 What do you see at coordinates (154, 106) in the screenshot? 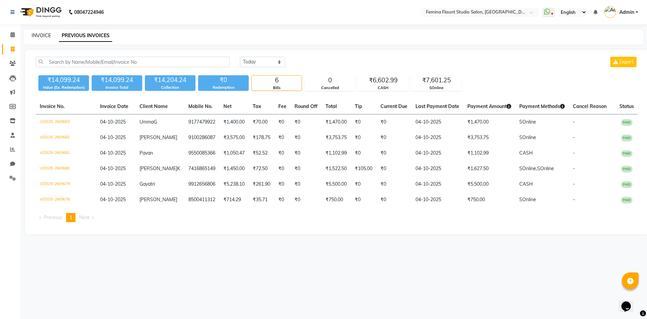
I see `span: Client Name` at bounding box center [154, 106].